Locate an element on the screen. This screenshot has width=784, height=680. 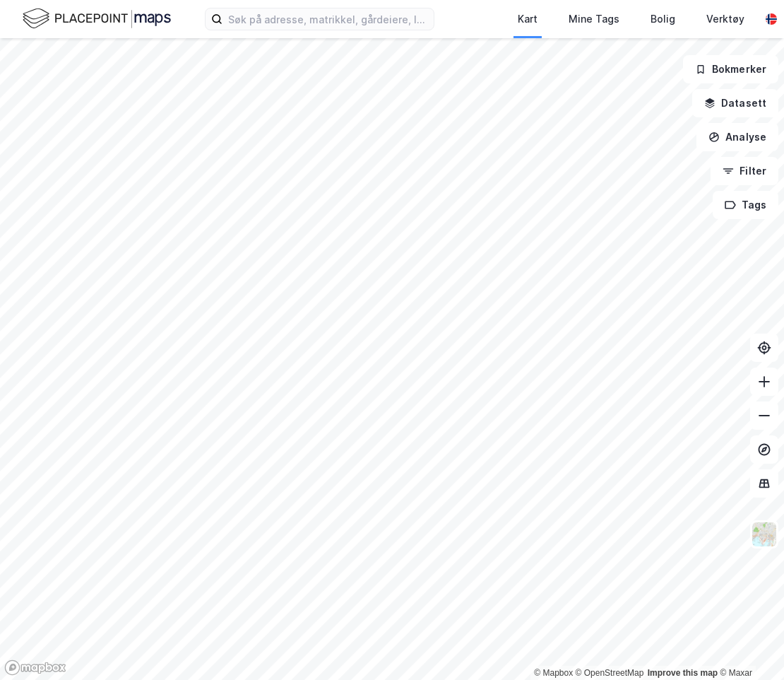
div: Verktøy is located at coordinates (725, 19).